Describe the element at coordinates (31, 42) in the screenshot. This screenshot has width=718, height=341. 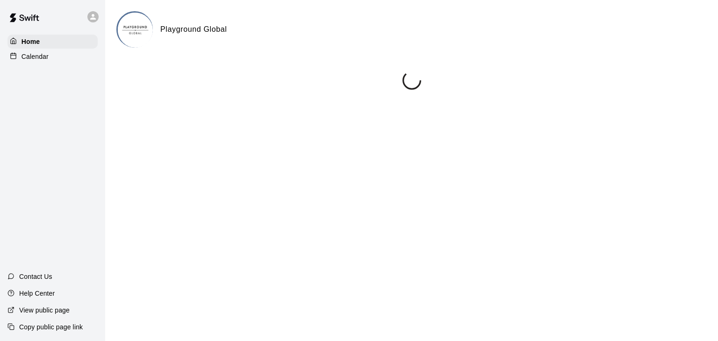
I see `p: Home` at that location.